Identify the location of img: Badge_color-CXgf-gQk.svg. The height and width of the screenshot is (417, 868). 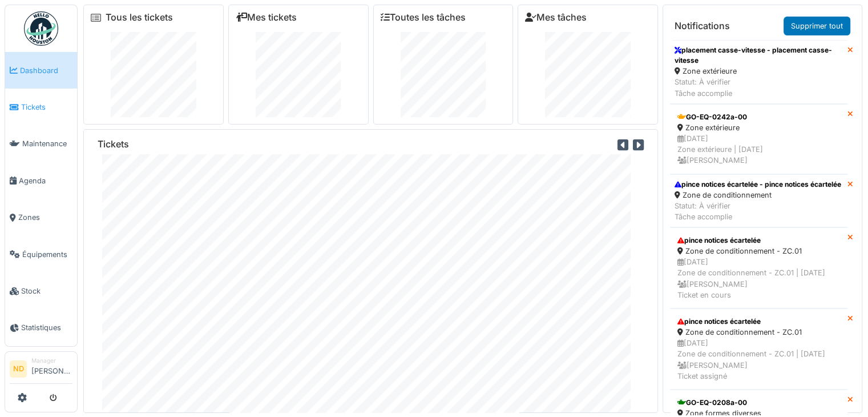
(41, 28).